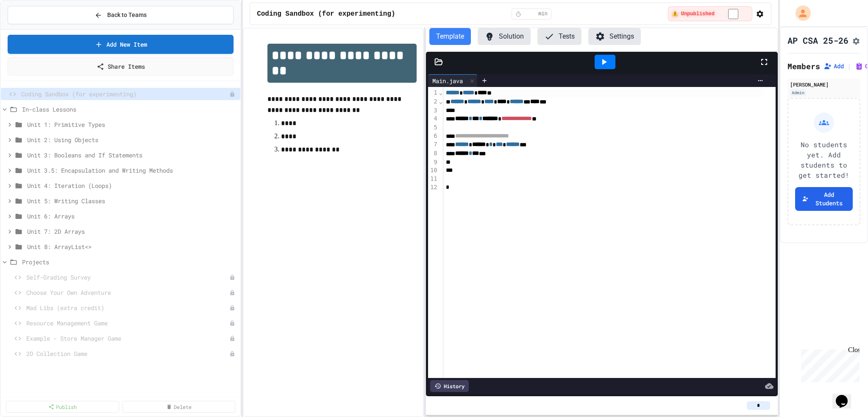 This screenshot has height=417, width=868. What do you see at coordinates (834, 66) in the screenshot?
I see `button: Add` at bounding box center [834, 66].